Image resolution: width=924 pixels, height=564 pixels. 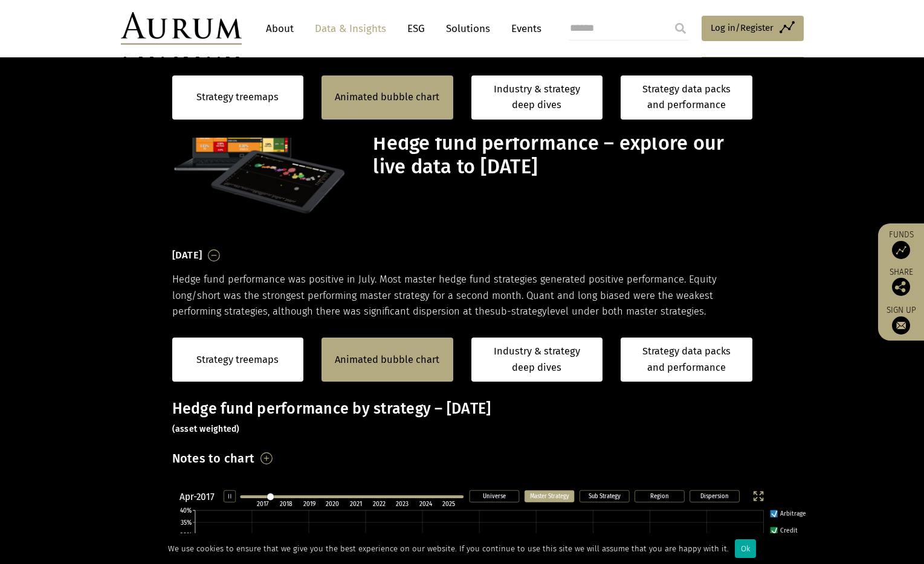 What do you see at coordinates (213, 458) in the screenshot?
I see `h3: Notes to chart` at bounding box center [213, 458].